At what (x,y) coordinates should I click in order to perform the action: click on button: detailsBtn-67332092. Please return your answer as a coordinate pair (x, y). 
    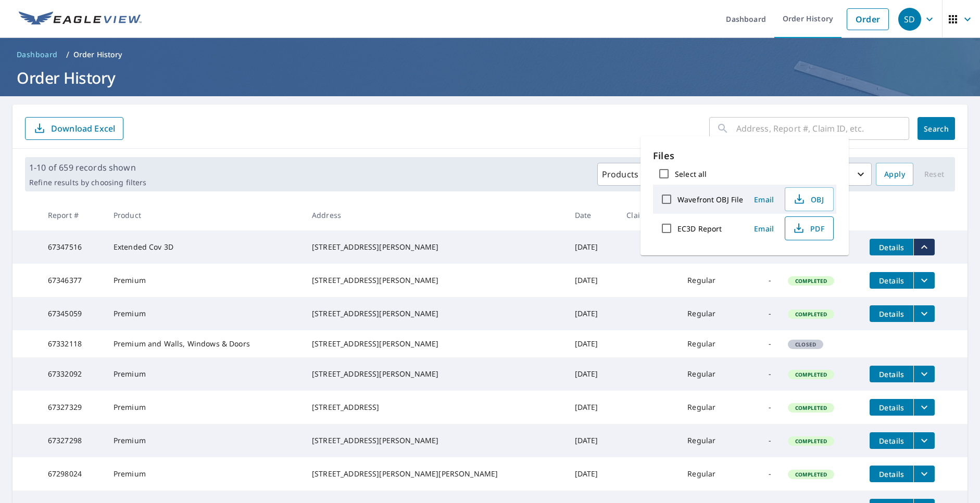
    Looking at the image, I should click on (891, 374).